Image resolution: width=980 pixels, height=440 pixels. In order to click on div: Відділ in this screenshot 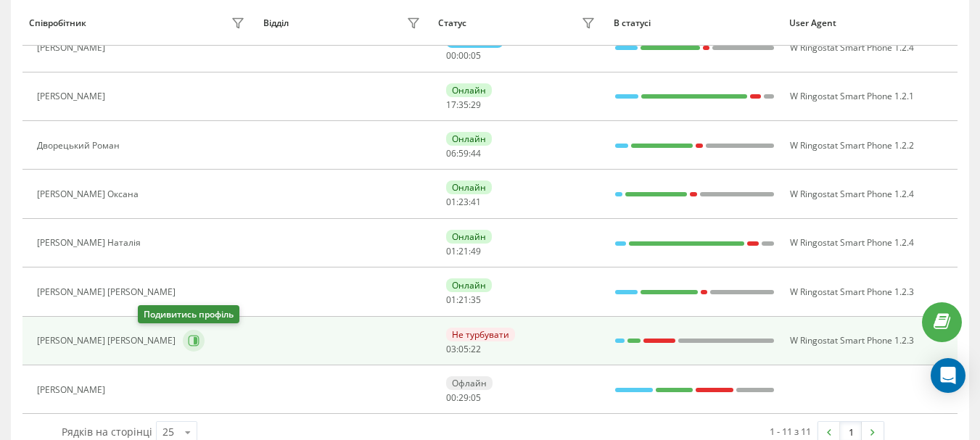, I will do `click(276, 23)`.